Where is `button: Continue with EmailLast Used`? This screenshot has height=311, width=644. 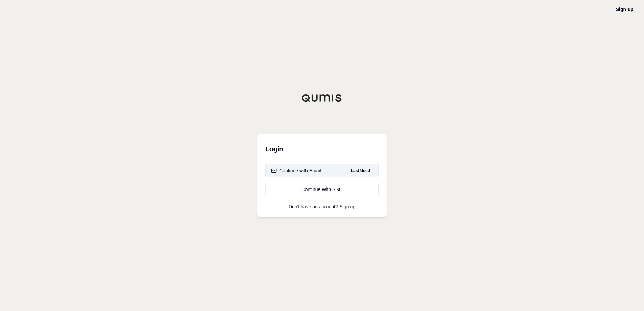
button: Continue with EmailLast Used is located at coordinates (322, 171).